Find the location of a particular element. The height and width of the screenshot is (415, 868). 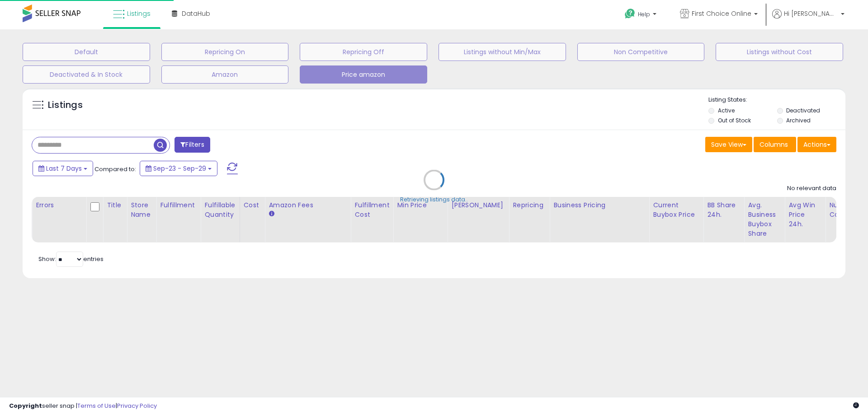

div: Retrieving listings data.. is located at coordinates (434, 199).